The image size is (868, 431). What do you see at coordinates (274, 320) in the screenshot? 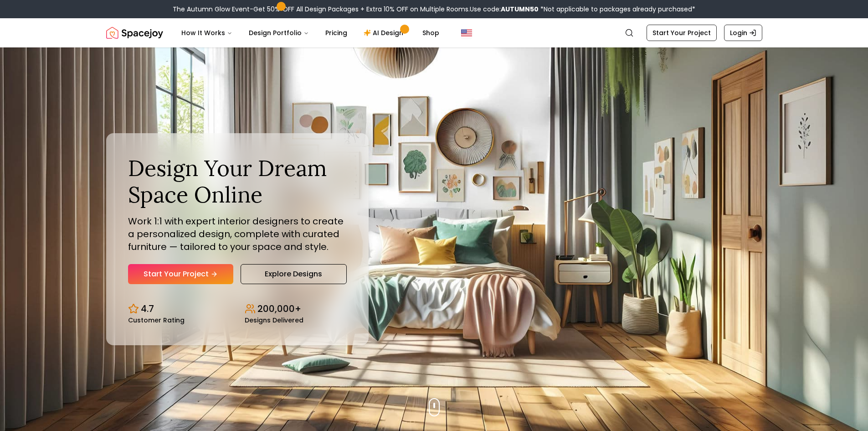
I see `small: Designs Delivered` at bounding box center [274, 320].